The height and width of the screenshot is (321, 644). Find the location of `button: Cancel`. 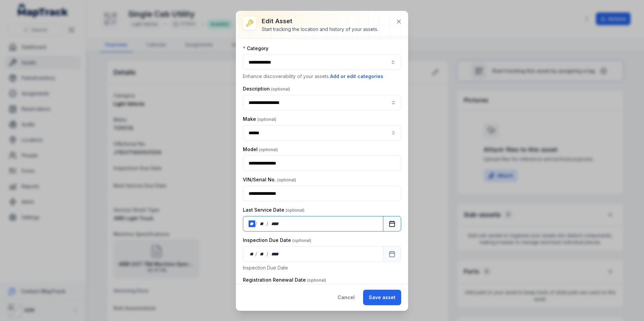

button: Cancel is located at coordinates (346, 297).